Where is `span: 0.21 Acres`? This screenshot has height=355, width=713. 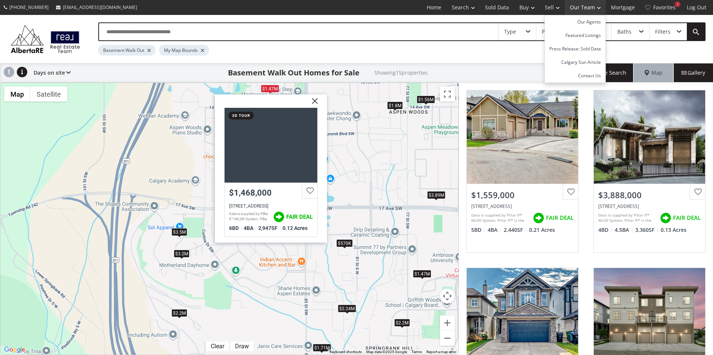
span: 0.21 Acres is located at coordinates (542, 230).